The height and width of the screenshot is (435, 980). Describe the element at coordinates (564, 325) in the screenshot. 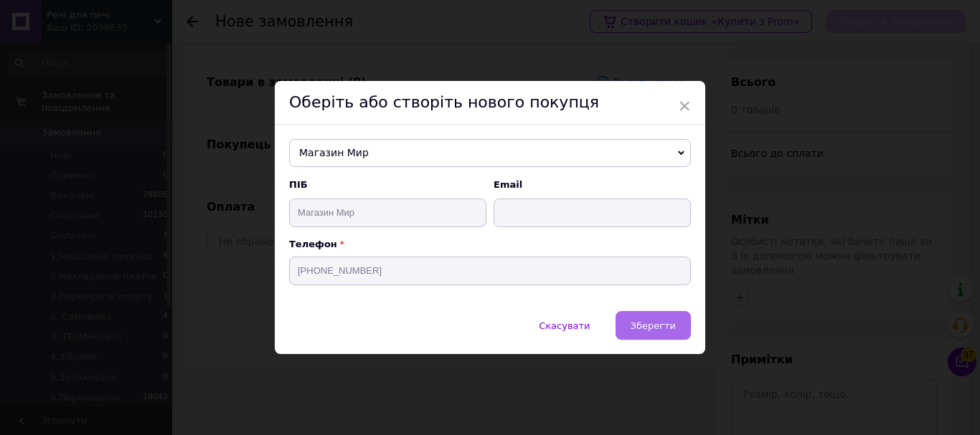

I see `button: Скасувати` at that location.